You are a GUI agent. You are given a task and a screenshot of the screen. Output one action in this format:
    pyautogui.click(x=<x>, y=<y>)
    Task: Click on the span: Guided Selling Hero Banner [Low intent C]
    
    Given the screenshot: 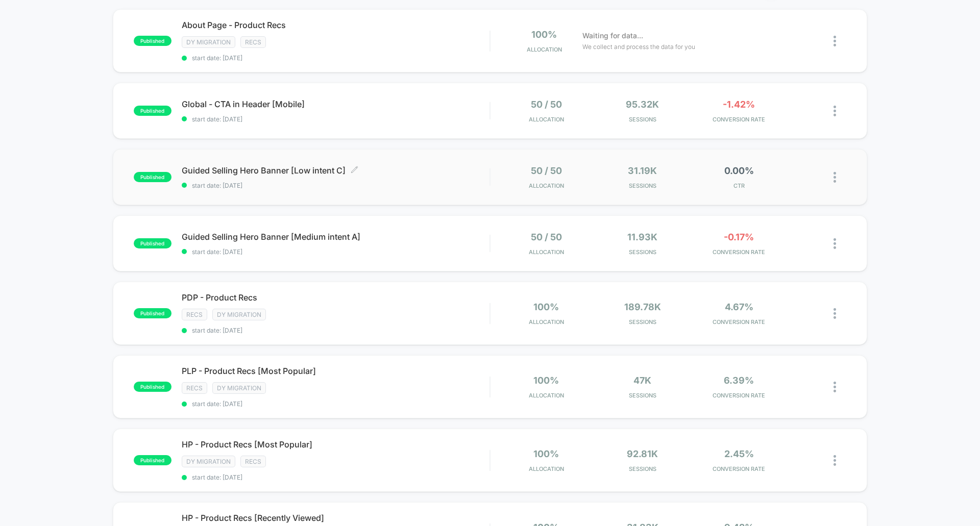 What is the action you would take?
    pyautogui.click(x=335, y=170)
    